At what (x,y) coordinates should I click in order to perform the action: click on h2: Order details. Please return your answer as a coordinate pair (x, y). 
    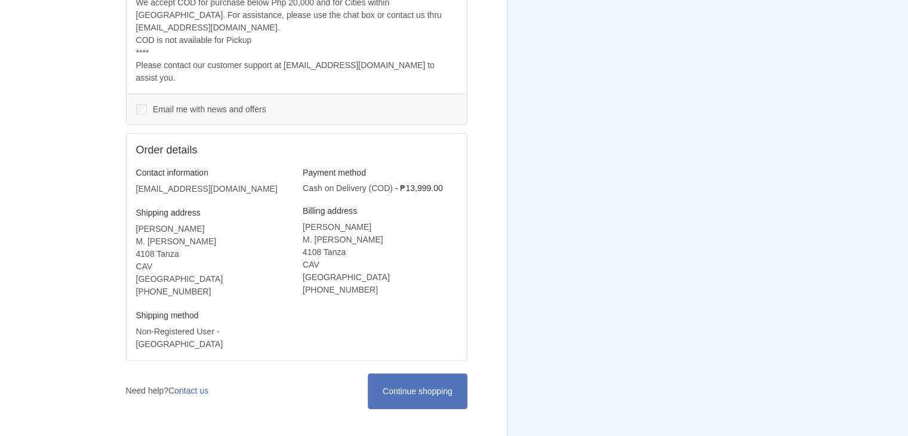
    Looking at the image, I should click on (216, 150).